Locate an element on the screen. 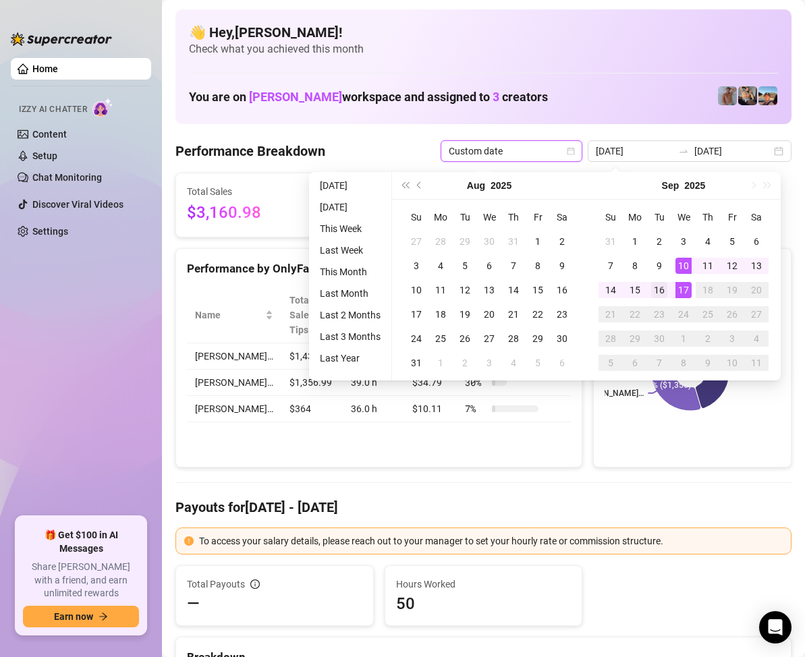  div: 1 is located at coordinates (440, 363).